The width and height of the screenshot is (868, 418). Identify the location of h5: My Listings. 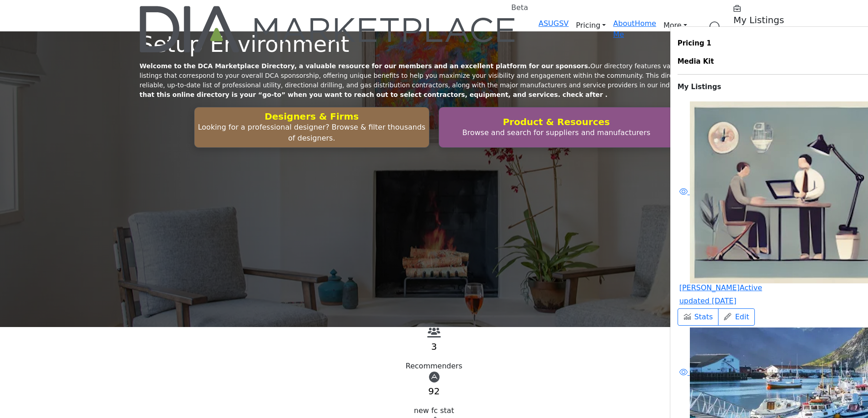
(790, 20).